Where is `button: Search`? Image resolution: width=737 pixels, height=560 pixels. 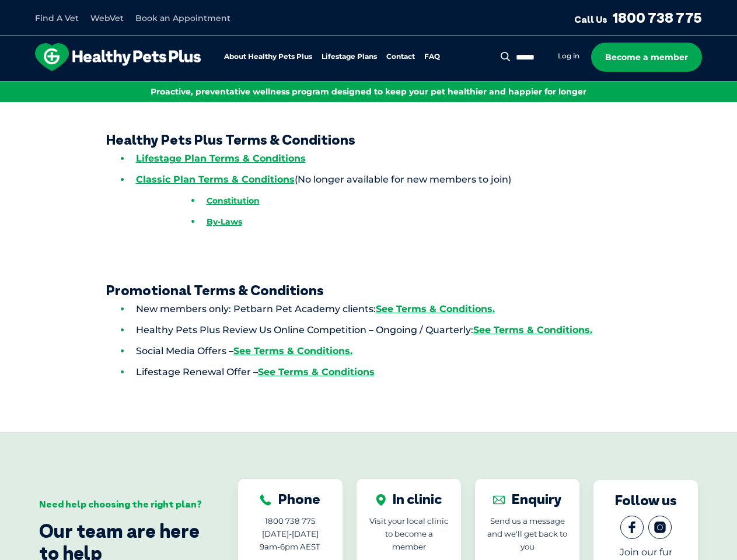 button: Search is located at coordinates (505, 56).